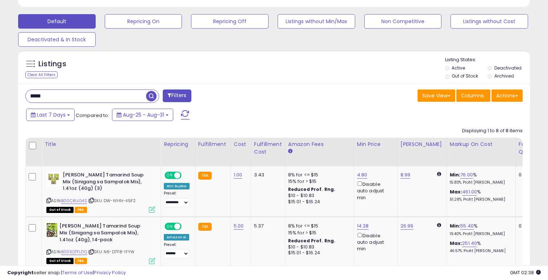 Image resolution: width=548 pixels, height=280 pixels. What do you see at coordinates (54, 179) in the screenshot?
I see `img: 41P2hRw8V9L._SL40_.jpg` at bounding box center [54, 179].